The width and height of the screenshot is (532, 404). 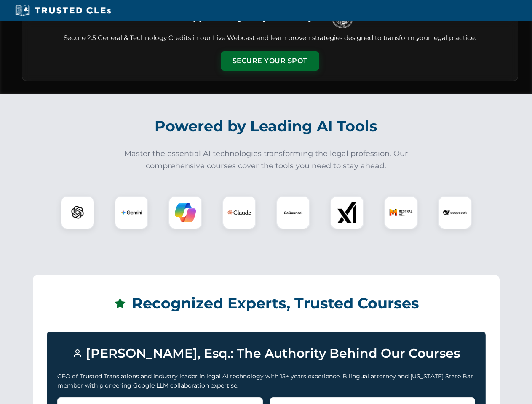 What do you see at coordinates (455, 213) in the screenshot?
I see `div: DeepSeek` at bounding box center [455, 213].